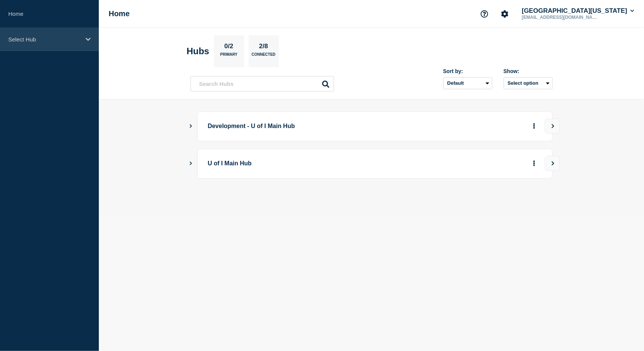 This screenshot has width=644, height=351. What do you see at coordinates (484, 14) in the screenshot?
I see `button: Support` at bounding box center [484, 14].